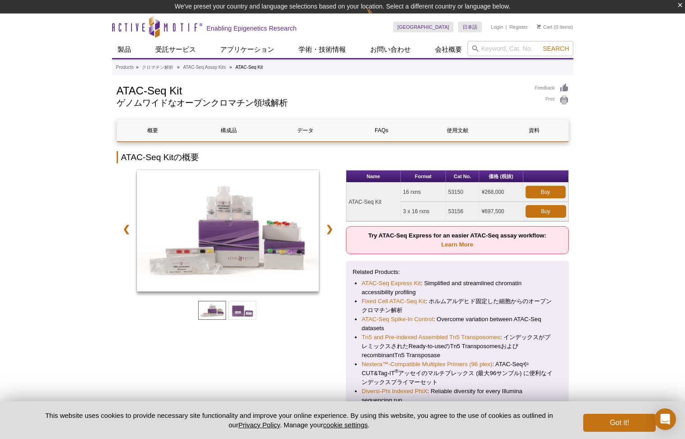 The height and width of the screenshot is (439, 685). Describe the element at coordinates (259, 425) in the screenshot. I see `a: Privacy Policy` at that location.